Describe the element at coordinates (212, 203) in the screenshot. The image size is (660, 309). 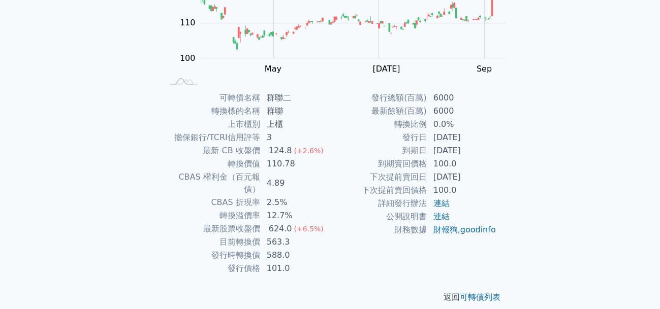
I see `td: CBAS 折現率` at that location.